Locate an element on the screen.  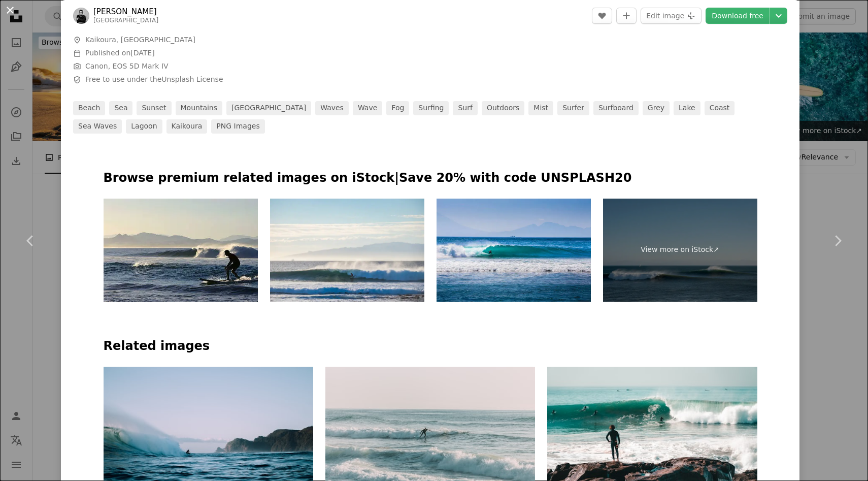
a: Download free is located at coordinates (737, 16).